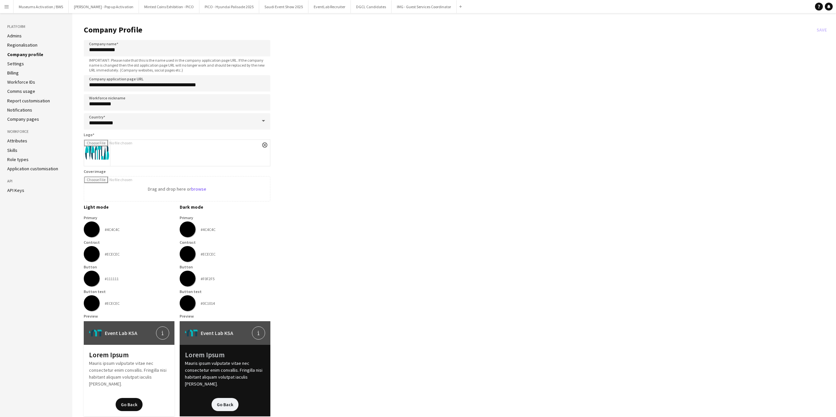  I want to click on a: Billing, so click(13, 73).